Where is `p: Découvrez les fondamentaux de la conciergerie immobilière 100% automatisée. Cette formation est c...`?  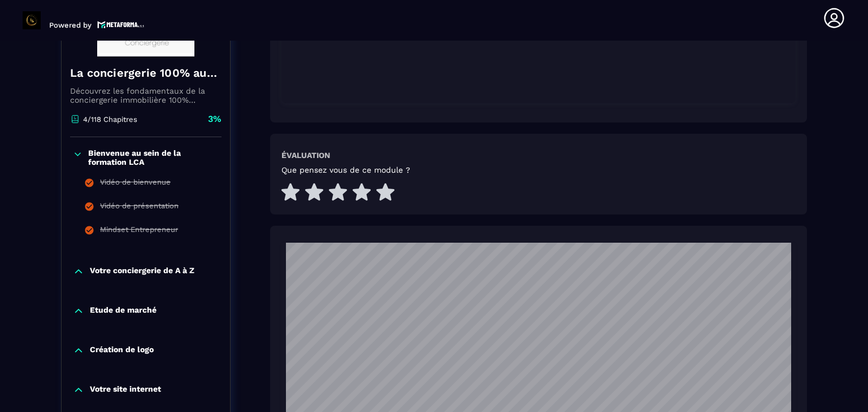 p: Découvrez les fondamentaux de la conciergerie immobilière 100% automatisée. Cette formation est c... is located at coordinates (145, 95).